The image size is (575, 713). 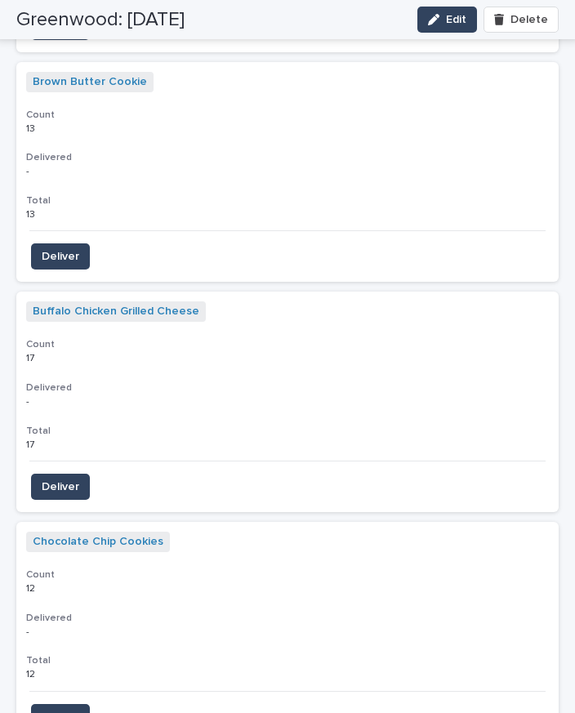 What do you see at coordinates (447, 20) in the screenshot?
I see `button: Edit` at bounding box center [447, 20].